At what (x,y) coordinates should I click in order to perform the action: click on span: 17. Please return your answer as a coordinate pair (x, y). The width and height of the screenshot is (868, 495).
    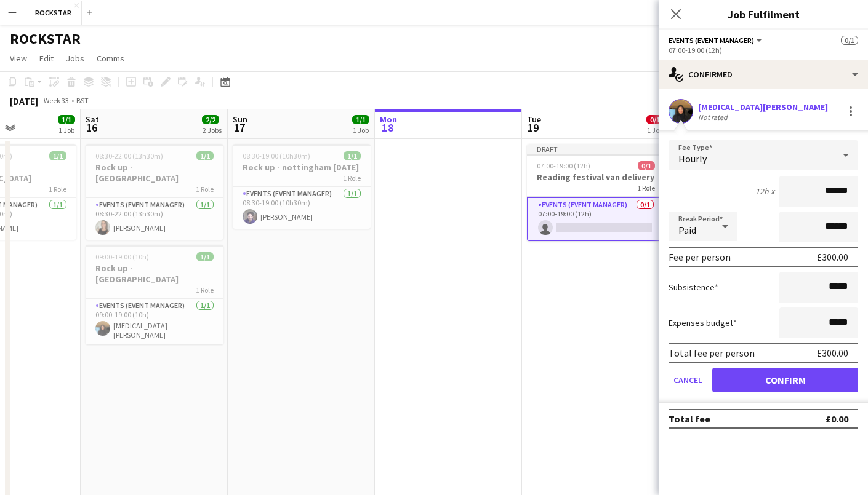
    Looking at the image, I should click on (239, 128).